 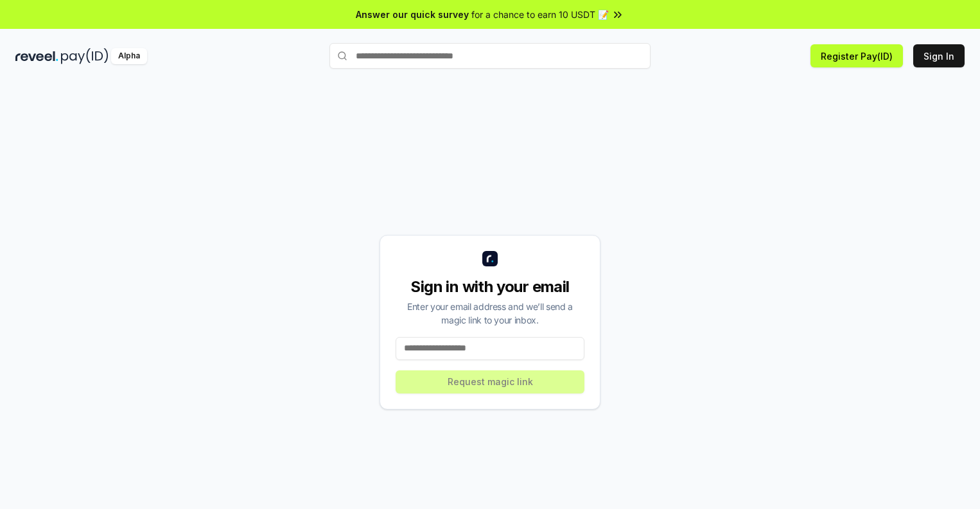 I want to click on button: Register Pay(ID), so click(x=856, y=56).